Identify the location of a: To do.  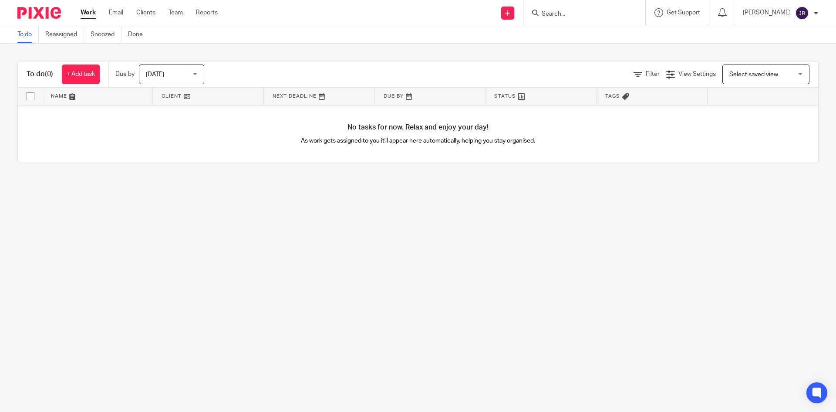
(28, 34).